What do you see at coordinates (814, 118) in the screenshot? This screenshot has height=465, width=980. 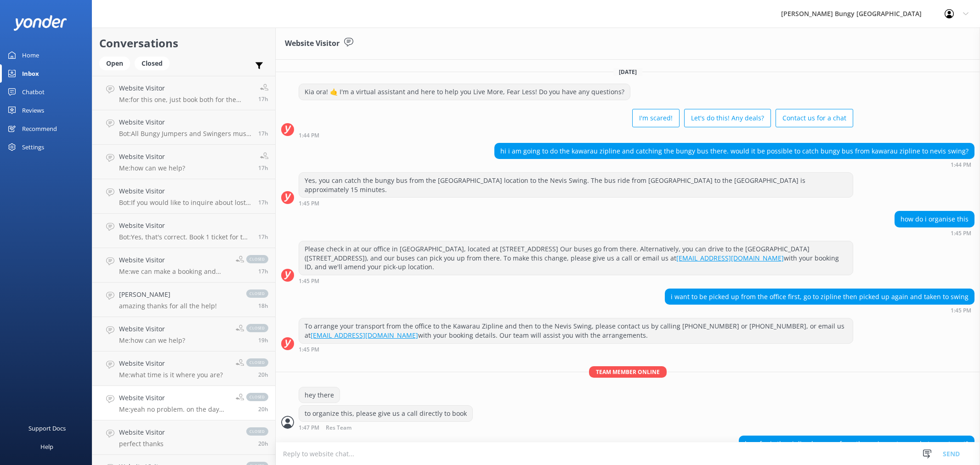 I see `button: Contact us for a chat` at bounding box center [814, 118].